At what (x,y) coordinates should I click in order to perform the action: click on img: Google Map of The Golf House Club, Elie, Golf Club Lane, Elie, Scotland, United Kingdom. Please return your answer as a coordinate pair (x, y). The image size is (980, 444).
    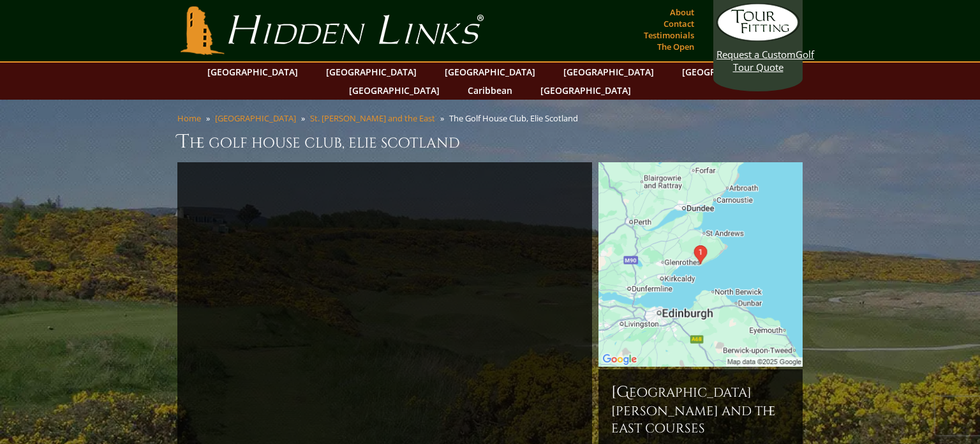
    Looking at the image, I should click on (701, 264).